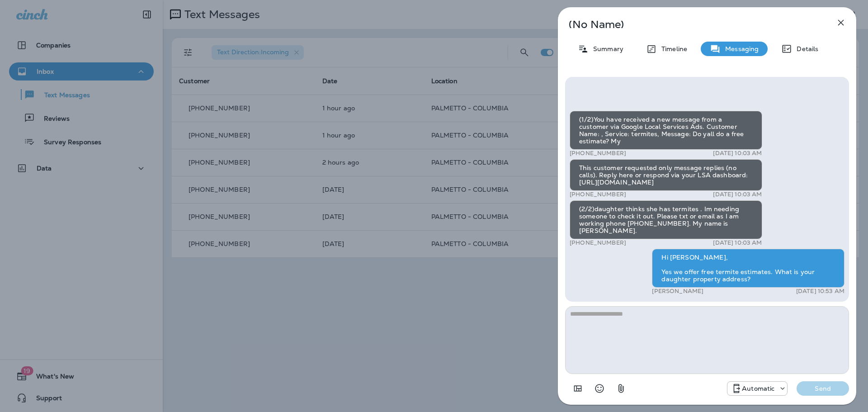 The height and width of the screenshot is (412, 868). Describe the element at coordinates (666, 175) in the screenshot. I see `div: This customer requested only message replies (no calls). Reply here or respond via your LSA dashb...` at that location.